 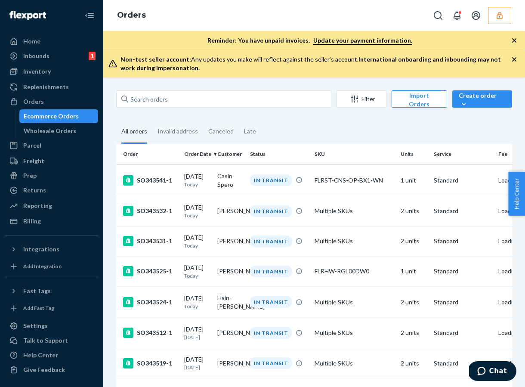 What do you see at coordinates (34, 190) in the screenshot?
I see `div: Returns` at bounding box center [34, 190].